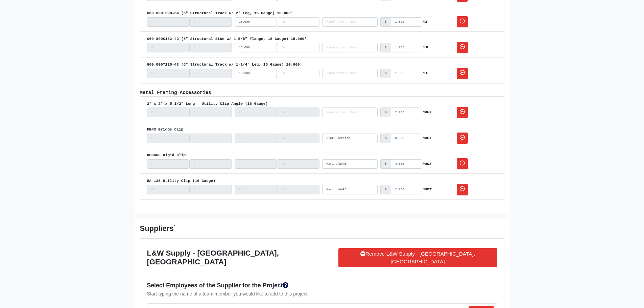  I want to click on h5: Suppliers, so click(322, 229).